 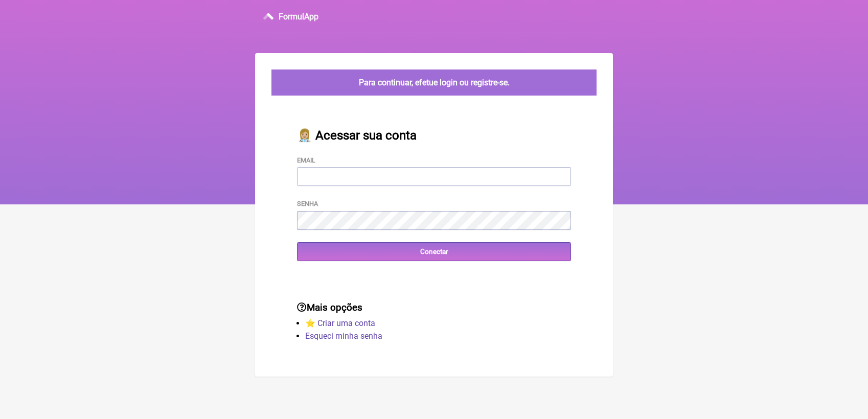 I want to click on a: ⭐️ Criar uma conta, so click(x=340, y=324).